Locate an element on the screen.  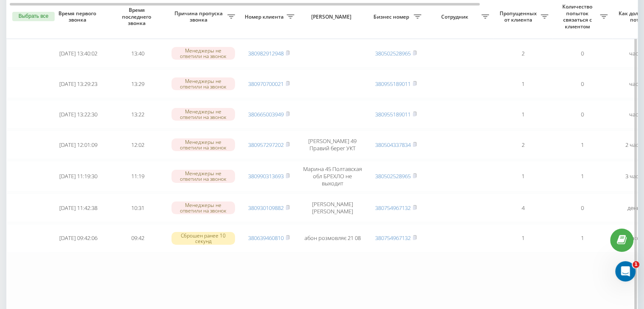
span: Количество попыток связаться с клиентом is located at coordinates (578, 17).